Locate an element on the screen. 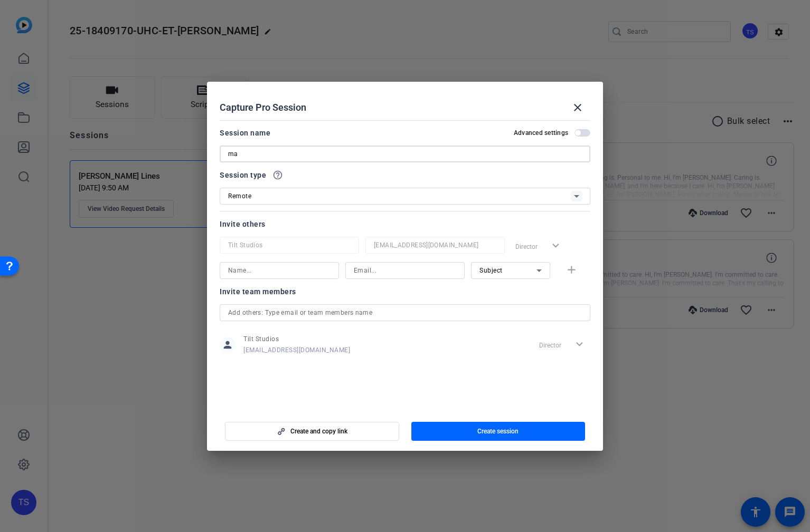  h2: Advanced settings is located at coordinates (541, 133).